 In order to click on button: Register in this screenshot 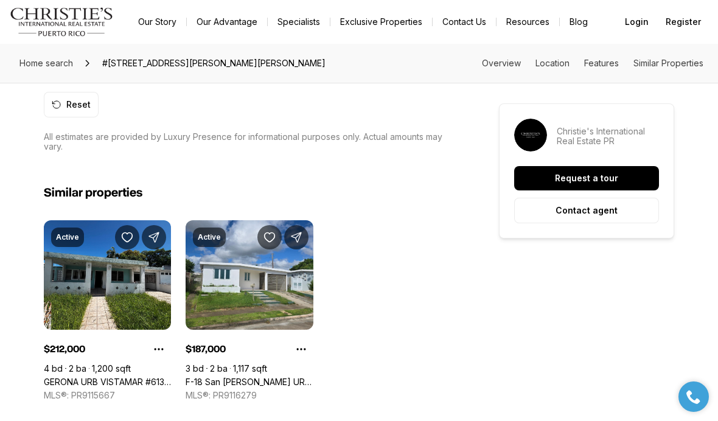, I will do `click(683, 22)`.